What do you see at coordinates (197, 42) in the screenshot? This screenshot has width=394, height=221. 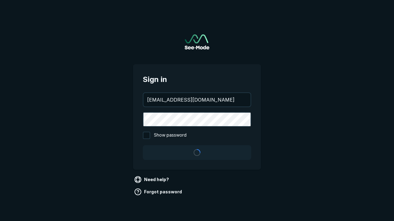 I see `a: Go to sign in` at bounding box center [197, 42].